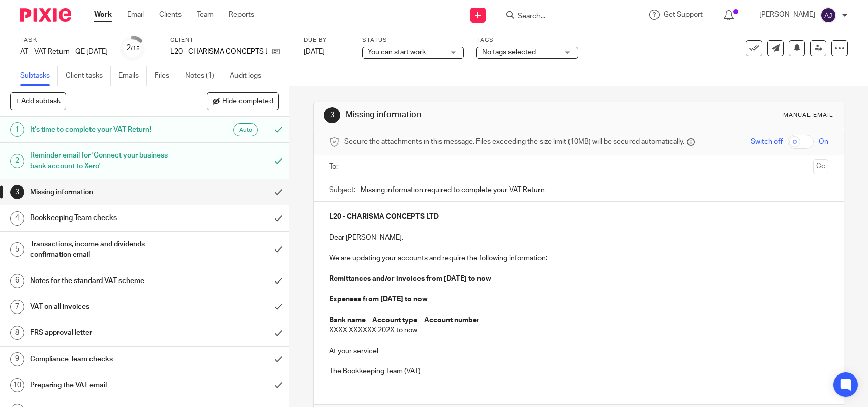 The width and height of the screenshot is (868, 407). Describe the element at coordinates (205, 14) in the screenshot. I see `a: Team` at that location.